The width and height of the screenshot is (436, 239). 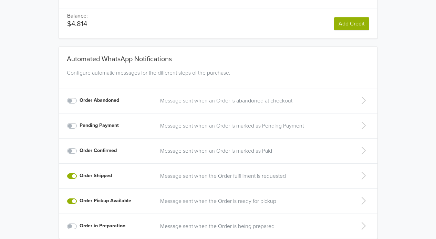 What do you see at coordinates (252, 201) in the screenshot?
I see `p: Message sent when the Order is ready for pickup` at bounding box center [252, 201].